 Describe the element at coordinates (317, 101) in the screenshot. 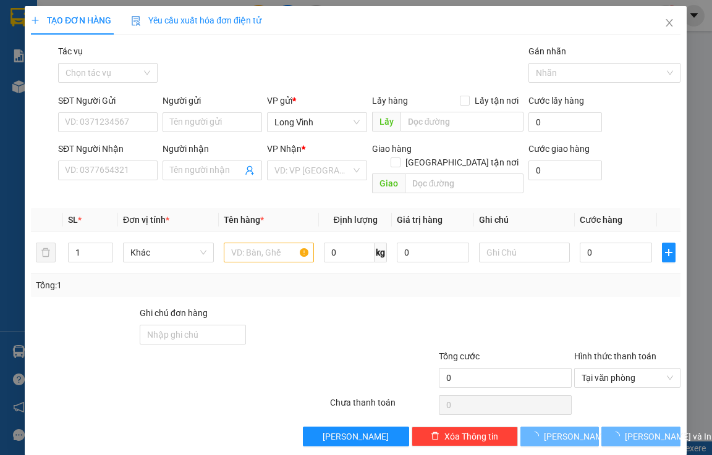

I see `div: VP gửi` at that location.